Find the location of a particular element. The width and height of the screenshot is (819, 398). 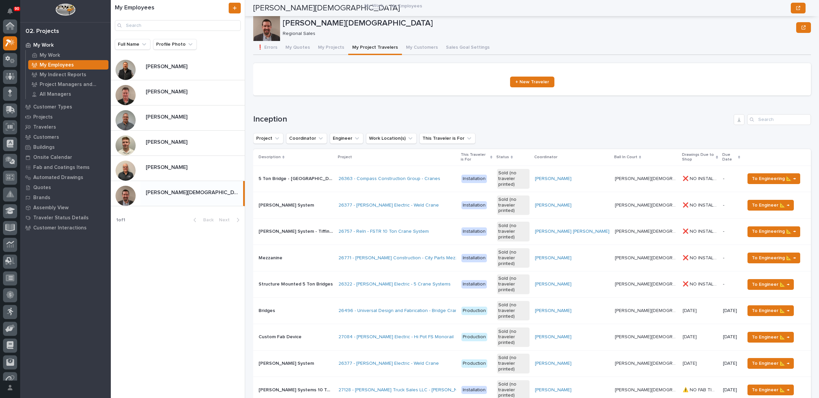

button: Sales Goal Settings is located at coordinates (468, 48).